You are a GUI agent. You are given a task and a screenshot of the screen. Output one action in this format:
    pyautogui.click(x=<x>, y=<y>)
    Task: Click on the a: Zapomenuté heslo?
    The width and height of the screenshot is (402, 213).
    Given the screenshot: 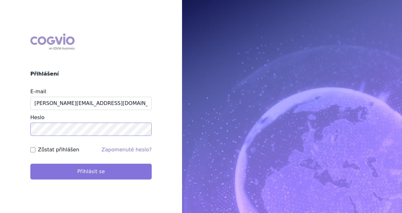 What is the action you would take?
    pyautogui.click(x=126, y=149)
    